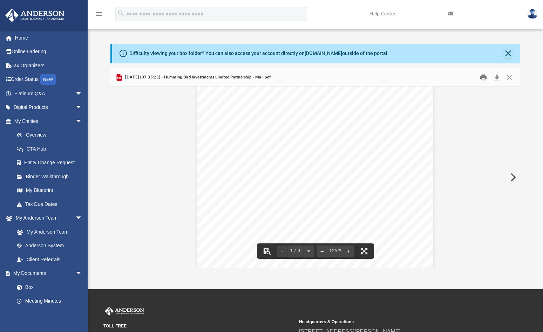  Describe the element at coordinates (49, 38) in the screenshot. I see `a: Home` at that location.